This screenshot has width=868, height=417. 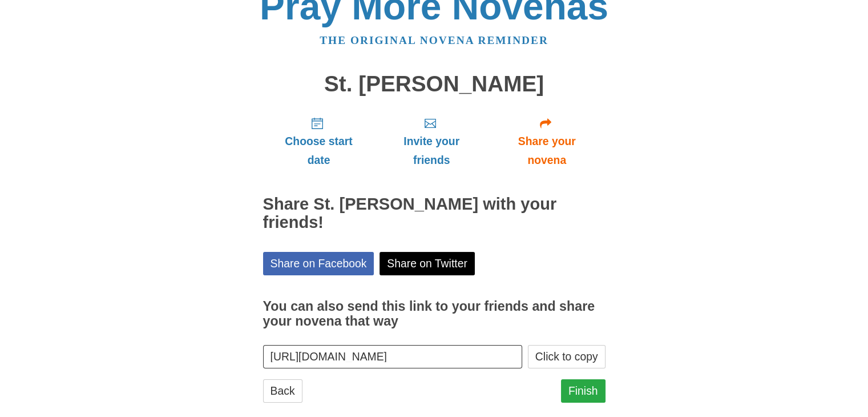 What do you see at coordinates (427, 263) in the screenshot?
I see `a: Share on Twitter` at bounding box center [427, 263].